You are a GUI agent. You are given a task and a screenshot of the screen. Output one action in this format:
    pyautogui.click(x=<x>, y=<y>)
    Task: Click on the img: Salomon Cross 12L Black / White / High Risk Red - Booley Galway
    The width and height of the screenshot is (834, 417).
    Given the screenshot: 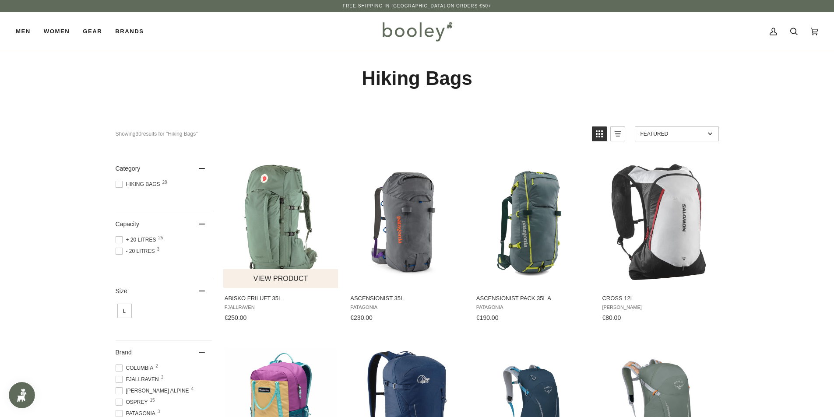 What is the action you would take?
    pyautogui.click(x=658, y=222)
    